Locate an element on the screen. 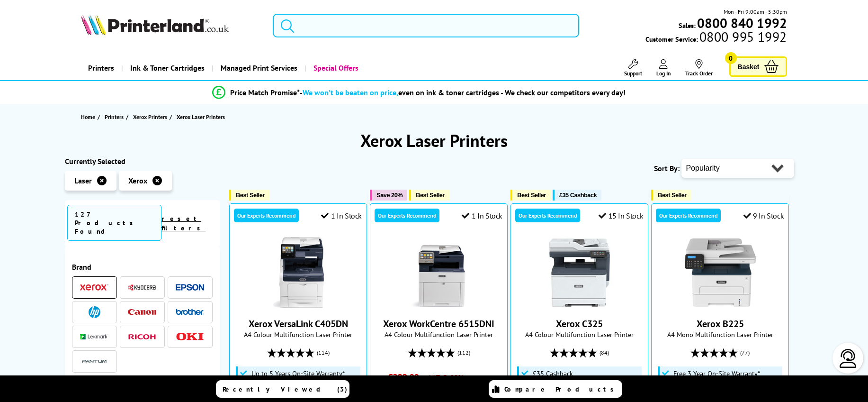 The image size is (868, 402). a: HP is located at coordinates (94, 312).